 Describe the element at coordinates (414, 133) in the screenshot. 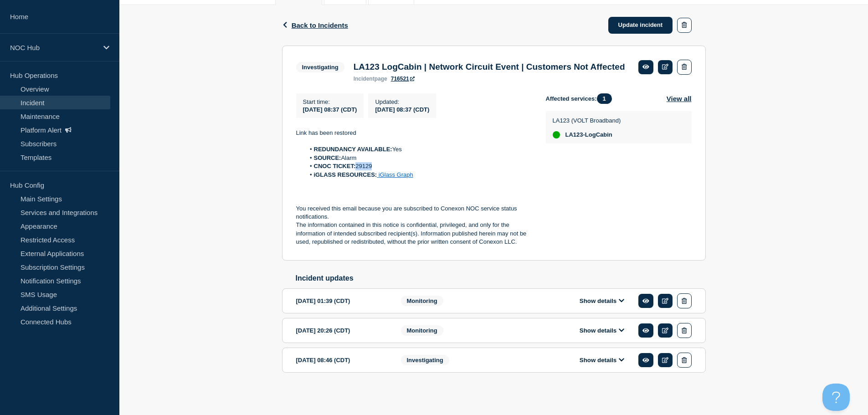

I see `p: Link has been restored` at that location.